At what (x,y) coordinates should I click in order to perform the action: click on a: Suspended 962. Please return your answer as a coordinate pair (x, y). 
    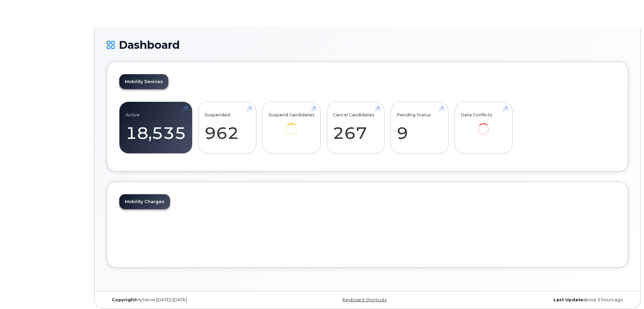
    Looking at the image, I should click on (227, 128).